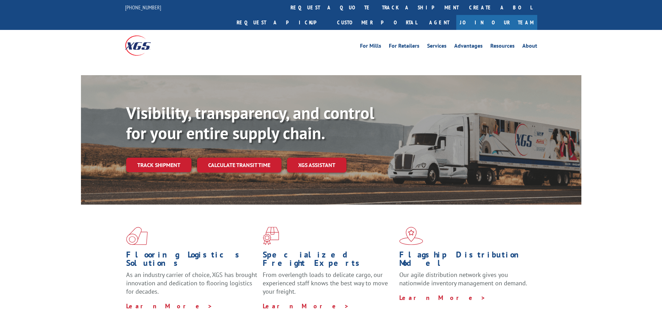 The width and height of the screenshot is (662, 317). I want to click on a: For Mills, so click(371, 47).